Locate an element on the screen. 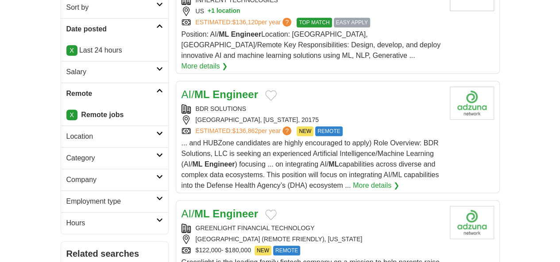 Image resolution: width=560 pixels, height=262 pixels. strong: Remote jobs is located at coordinates (102, 115).